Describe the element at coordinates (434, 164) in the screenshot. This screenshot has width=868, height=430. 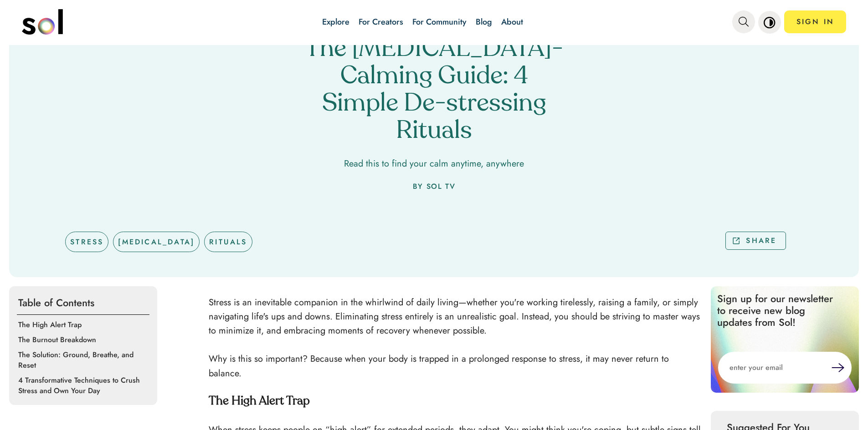
I see `p: Read this to find your calm anytime, anywhere` at that location.